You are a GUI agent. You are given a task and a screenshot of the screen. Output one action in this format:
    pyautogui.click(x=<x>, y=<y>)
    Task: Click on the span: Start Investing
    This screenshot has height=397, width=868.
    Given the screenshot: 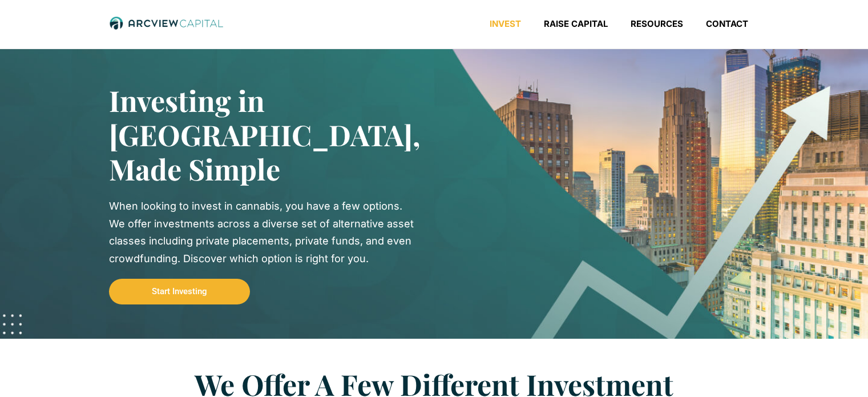 What is the action you would take?
    pyautogui.click(x=179, y=291)
    